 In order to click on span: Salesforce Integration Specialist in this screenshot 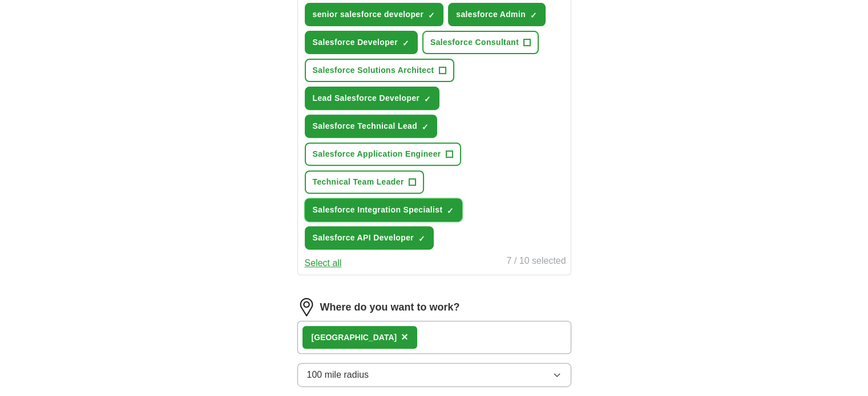, I will do `click(378, 210)`.